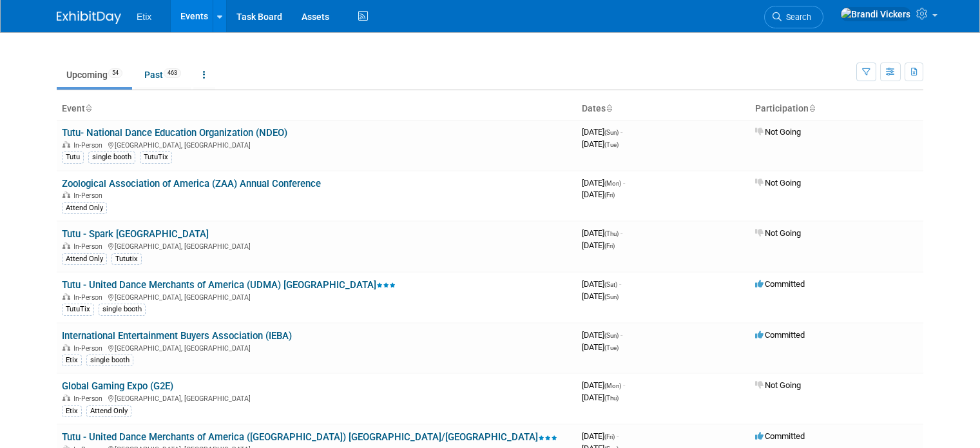 This screenshot has height=448, width=980. I want to click on div: Tututix, so click(126, 259).